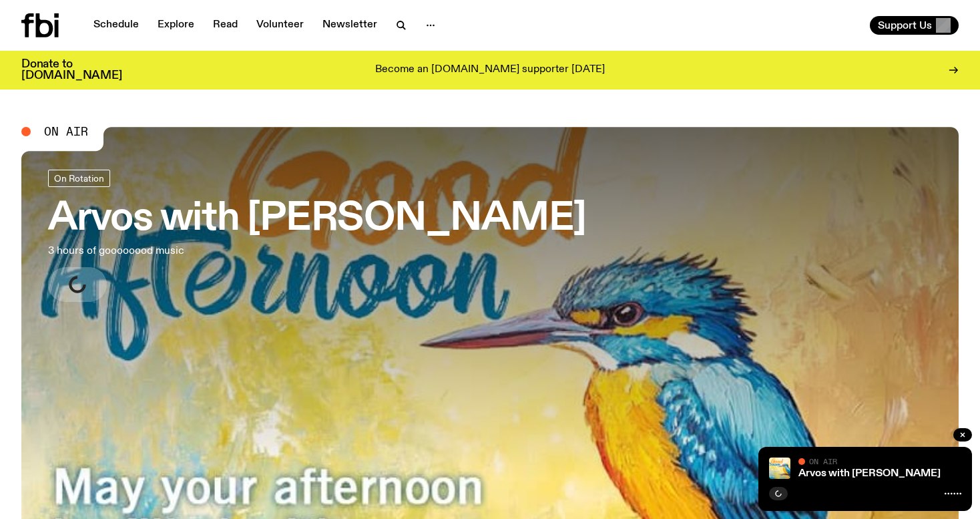 Image resolution: width=980 pixels, height=519 pixels. I want to click on p: 3 hours of goooooood music, so click(219, 251).